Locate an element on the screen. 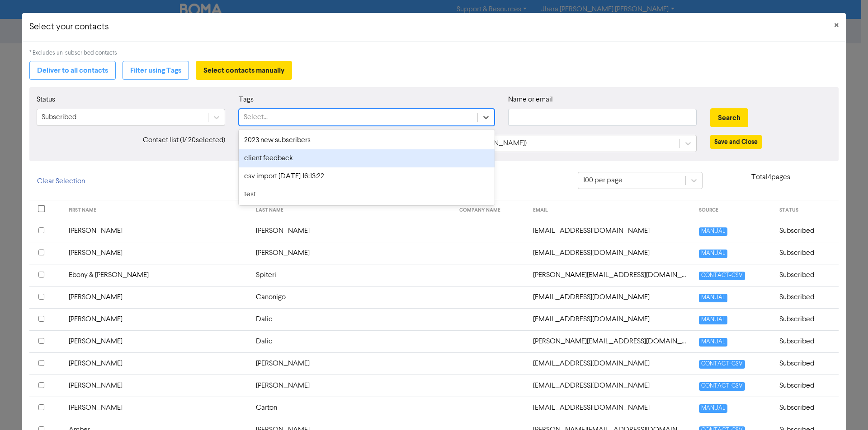 The width and height of the screenshot is (868, 430). button: Select contacts manually is located at coordinates (243, 71).